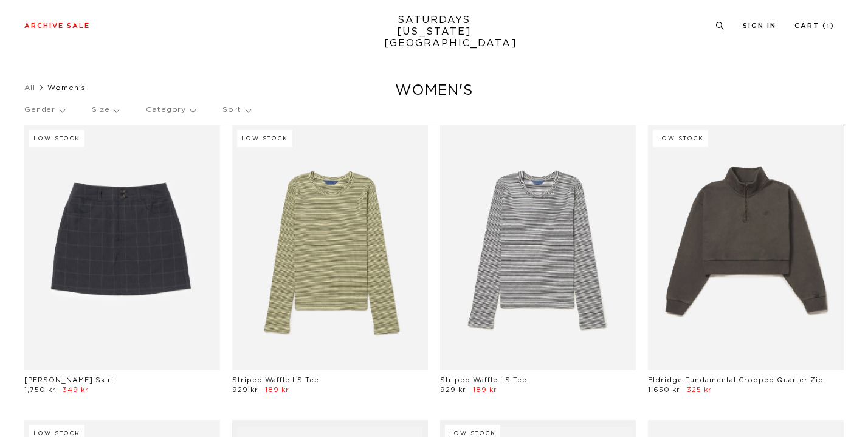 The width and height of the screenshot is (868, 437). I want to click on p: Category, so click(170, 110).